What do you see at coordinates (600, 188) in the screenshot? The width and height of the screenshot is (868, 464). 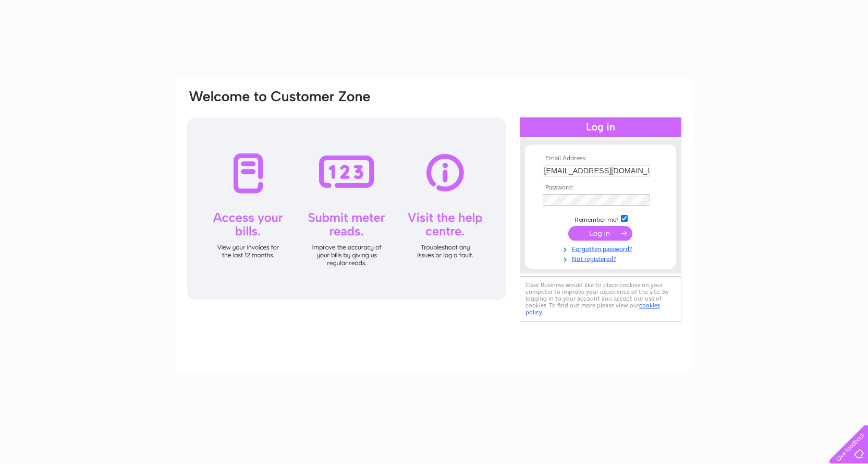 I see `th: Password:` at bounding box center [600, 188].